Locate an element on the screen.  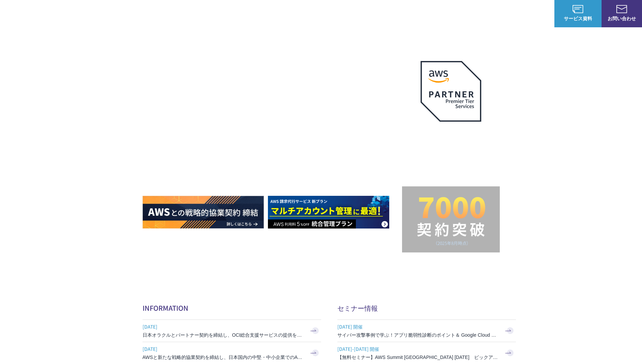
h1: AWS ジャーニーの 成功を実現 is located at coordinates (272, 143).